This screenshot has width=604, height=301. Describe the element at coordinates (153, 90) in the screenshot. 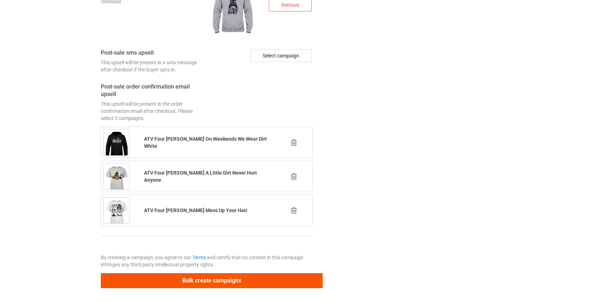

I see `h4: Post-sale order confirmation email upsell` at that location.